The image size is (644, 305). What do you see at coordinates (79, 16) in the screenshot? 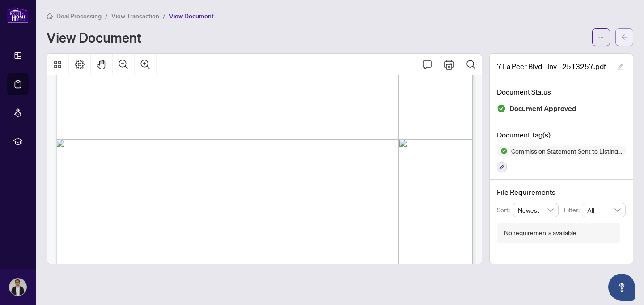
I see `span: Deal Processing` at bounding box center [79, 16].